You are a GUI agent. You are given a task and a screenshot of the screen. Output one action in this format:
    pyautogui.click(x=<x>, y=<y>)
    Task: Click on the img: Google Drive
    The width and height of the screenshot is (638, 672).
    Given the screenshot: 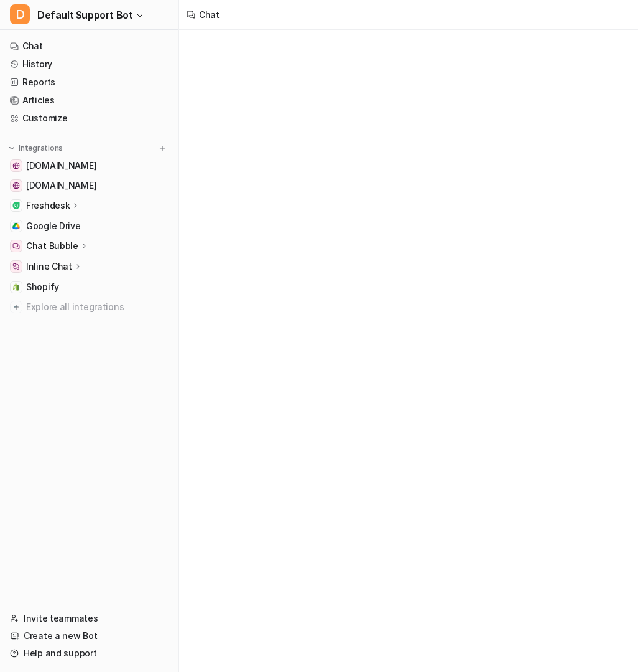 What is the action you would take?
    pyautogui.click(x=16, y=226)
    